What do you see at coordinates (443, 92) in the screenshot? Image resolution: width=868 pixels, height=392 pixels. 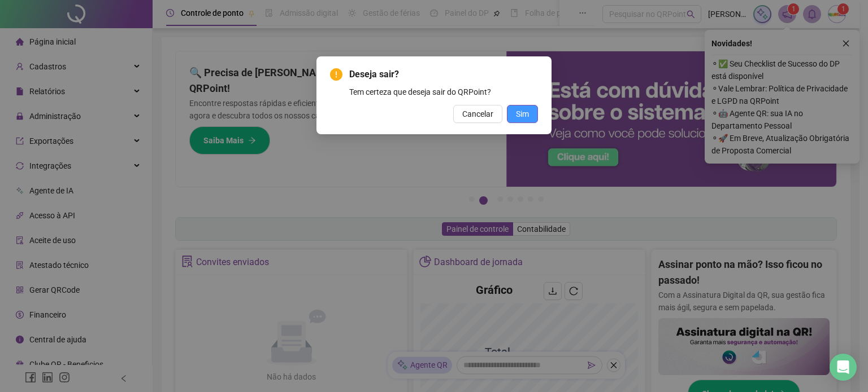 I see `div: Tem certeza que deseja sair do QRPoint?` at bounding box center [443, 92].